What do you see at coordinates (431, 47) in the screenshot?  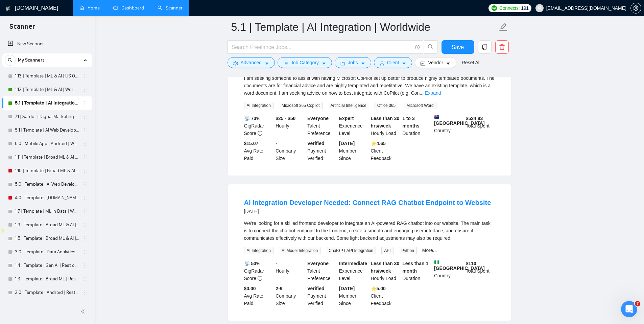 I see `button: search` at bounding box center [431, 47].